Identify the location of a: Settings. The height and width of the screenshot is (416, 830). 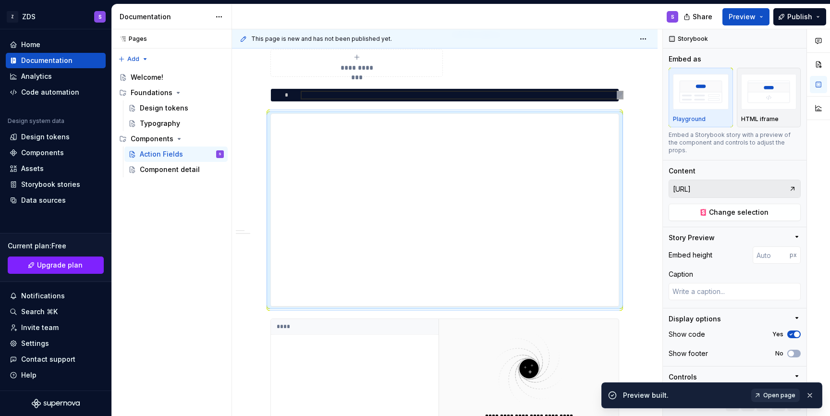
(56, 343).